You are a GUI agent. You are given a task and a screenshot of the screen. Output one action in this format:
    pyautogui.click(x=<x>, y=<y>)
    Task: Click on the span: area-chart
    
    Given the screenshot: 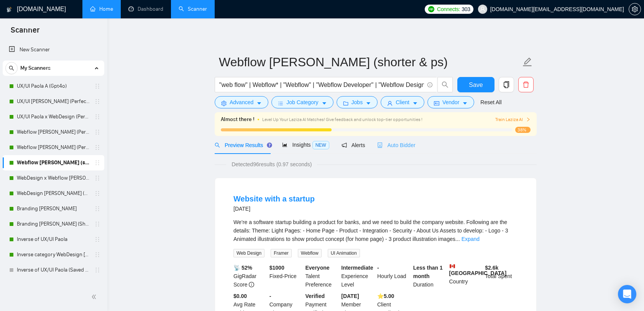 What is the action you would take?
    pyautogui.click(x=285, y=145)
    